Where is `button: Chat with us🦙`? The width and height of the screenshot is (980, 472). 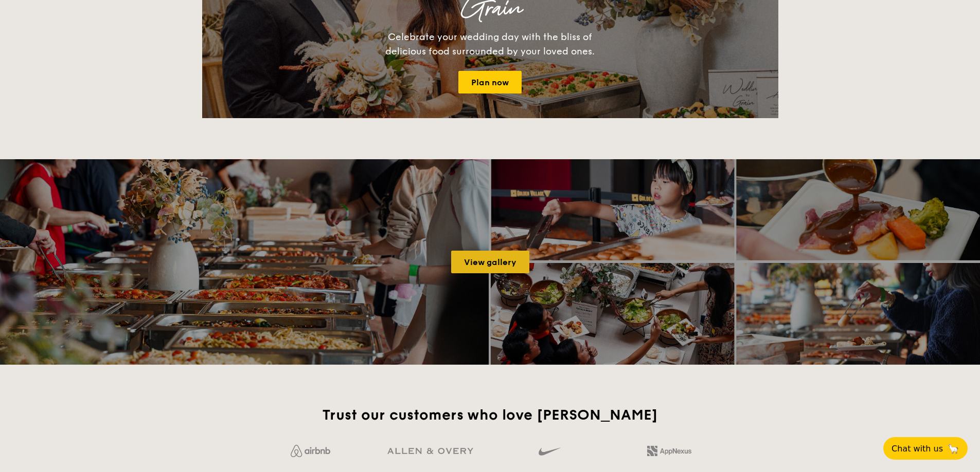
button: Chat with us🦙 is located at coordinates (925, 449).